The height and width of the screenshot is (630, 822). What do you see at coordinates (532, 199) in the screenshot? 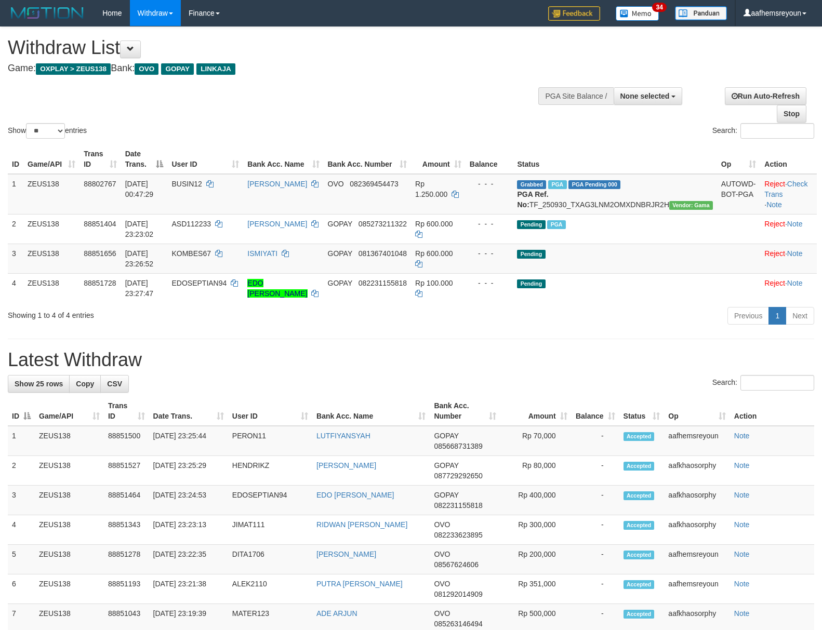
I see `b: PGA Ref. No:` at bounding box center [532, 199].